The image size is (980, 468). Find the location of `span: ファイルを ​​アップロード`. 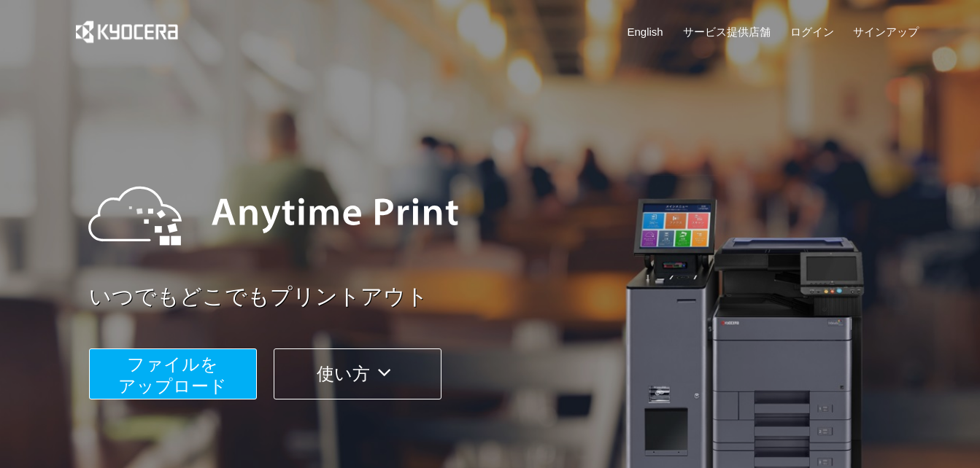

span: ファイルを ​​アップロード is located at coordinates (172, 375).